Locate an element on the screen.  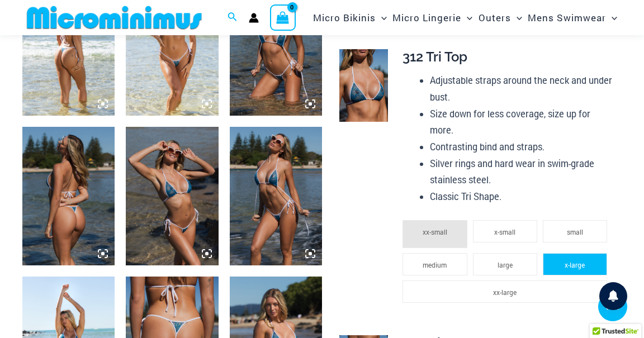
a: Micro BikinisMenu ToggleMenu Toggle is located at coordinates (350, 18).